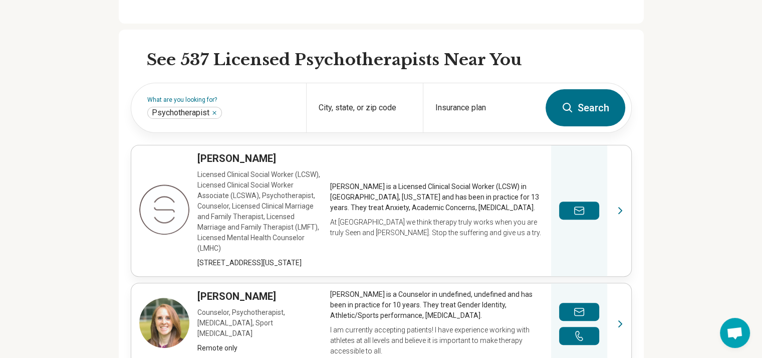 This screenshot has width=762, height=358. I want to click on button: Psychotherapist, so click(215, 113).